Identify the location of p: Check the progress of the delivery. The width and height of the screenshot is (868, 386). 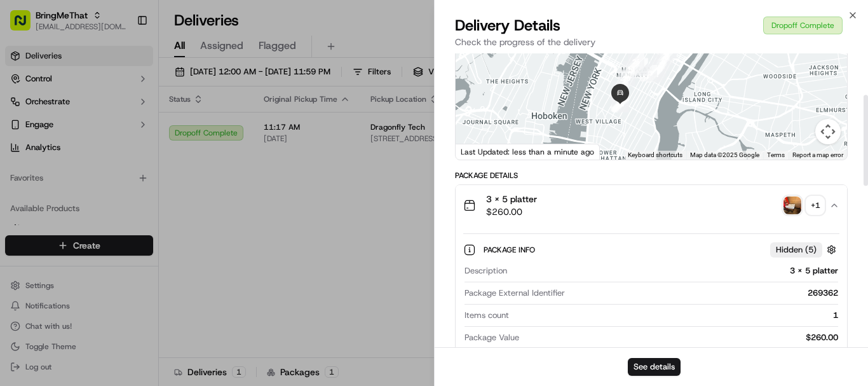
(652, 42).